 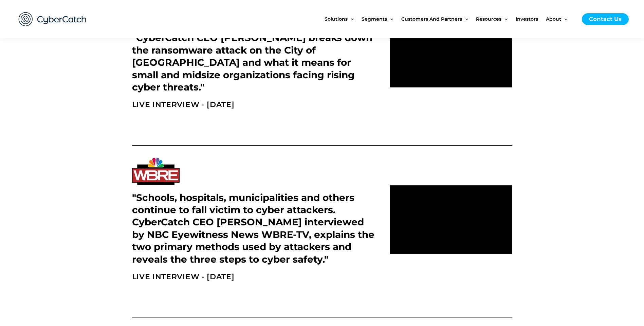 I want to click on span: Customers and Partners, so click(x=431, y=19).